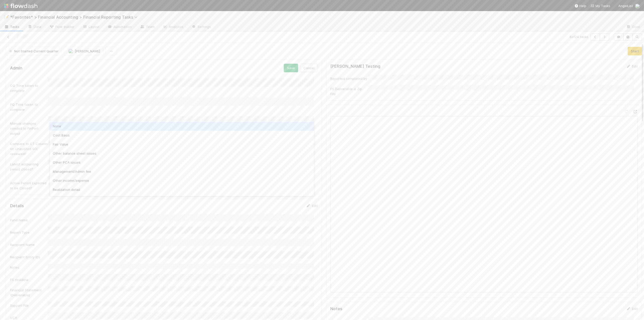 Image resolution: width=644 pixels, height=320 pixels. Describe the element at coordinates (29, 245) in the screenshot. I see `div: Recipient Name` at that location.